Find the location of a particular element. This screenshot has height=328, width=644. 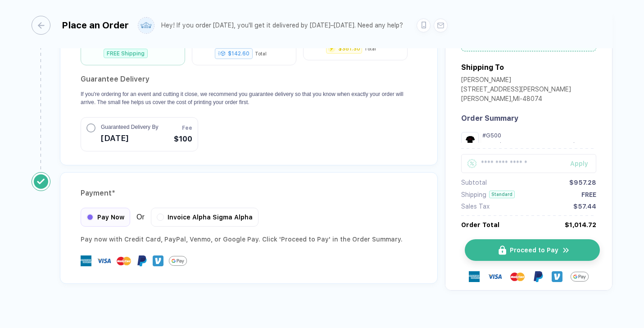

div: $142.60 is located at coordinates (234, 54).